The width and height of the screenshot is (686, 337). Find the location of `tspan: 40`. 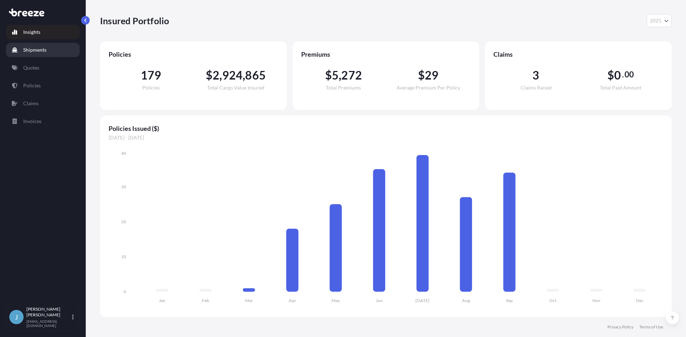

tspan: 40 is located at coordinates (124, 153).